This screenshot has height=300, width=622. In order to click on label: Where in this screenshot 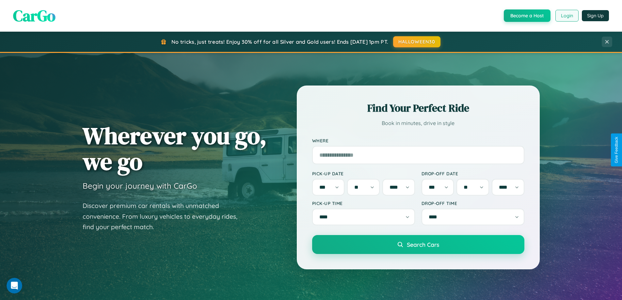, I will do `click(418, 140)`.